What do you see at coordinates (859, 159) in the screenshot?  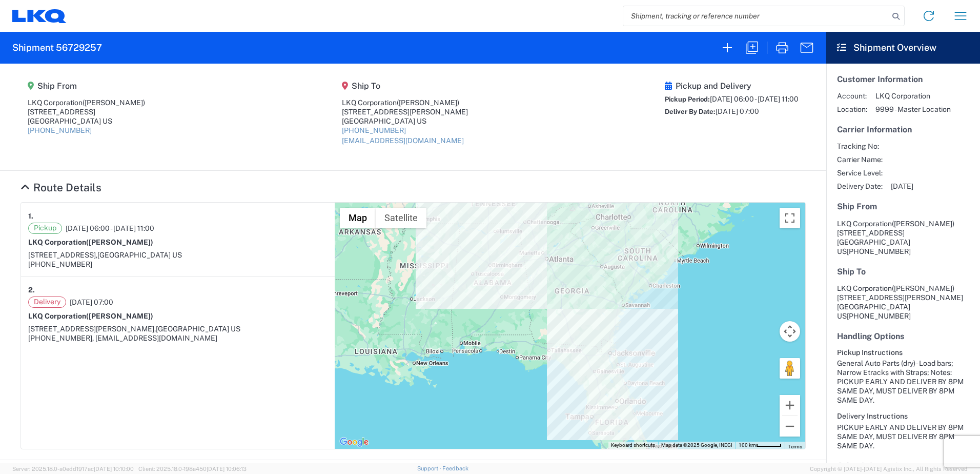 I see `span: Carrier Name:` at bounding box center [859, 159].